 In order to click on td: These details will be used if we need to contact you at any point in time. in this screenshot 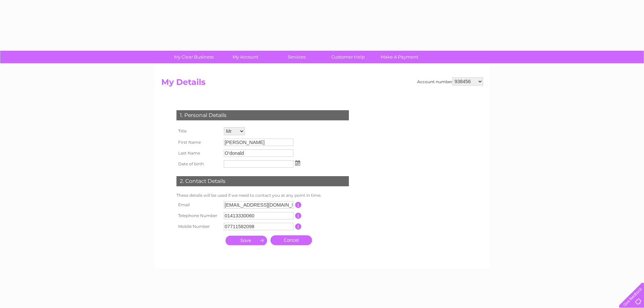, I will do `click(263, 196)`.